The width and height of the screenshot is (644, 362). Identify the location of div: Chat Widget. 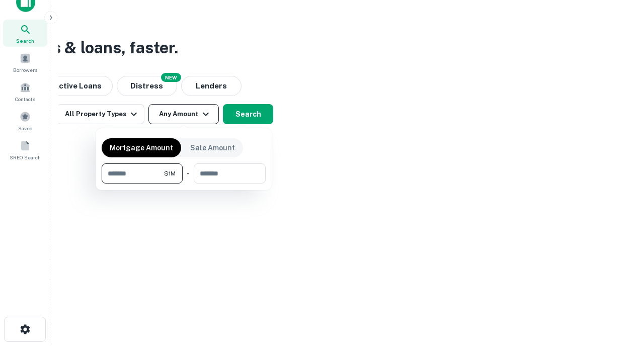
(619, 306).